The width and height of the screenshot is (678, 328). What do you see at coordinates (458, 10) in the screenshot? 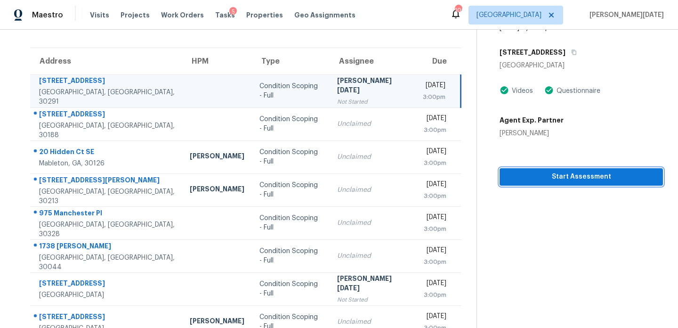
I see `div: 109` at bounding box center [458, 10].